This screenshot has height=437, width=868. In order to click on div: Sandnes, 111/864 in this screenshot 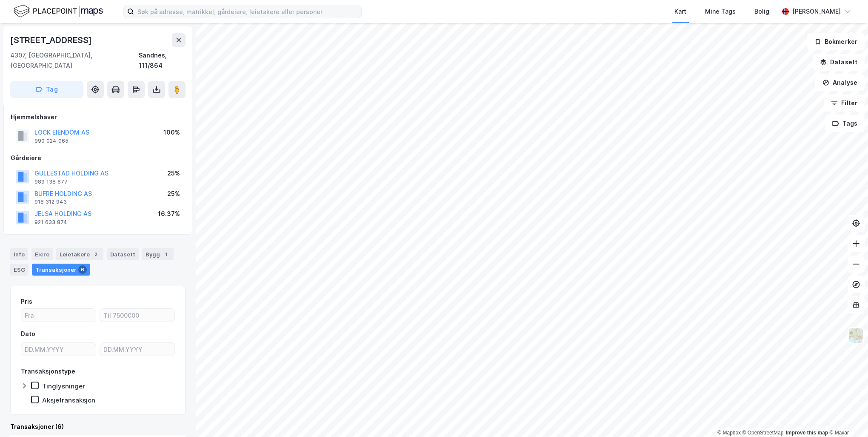, I will do `click(162, 60)`.